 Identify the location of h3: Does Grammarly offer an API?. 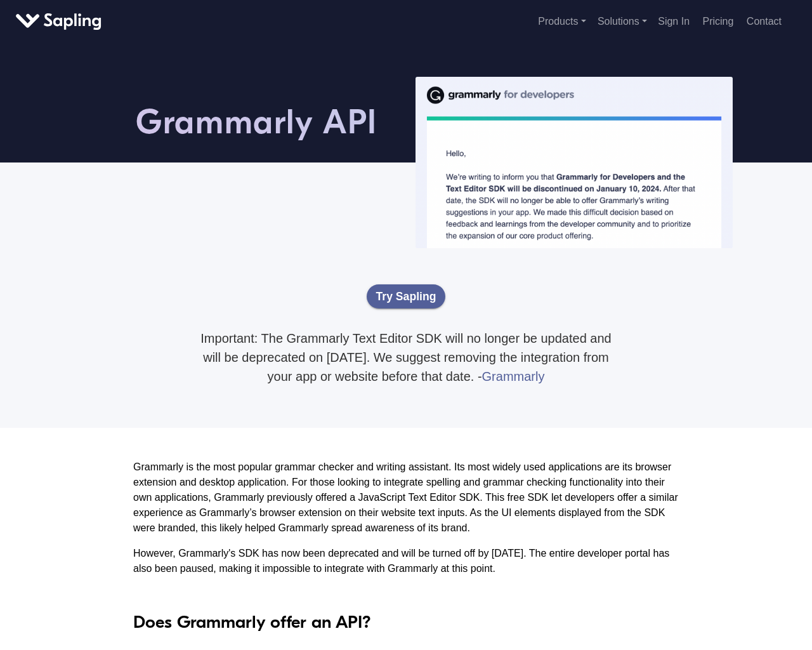
(252, 623).